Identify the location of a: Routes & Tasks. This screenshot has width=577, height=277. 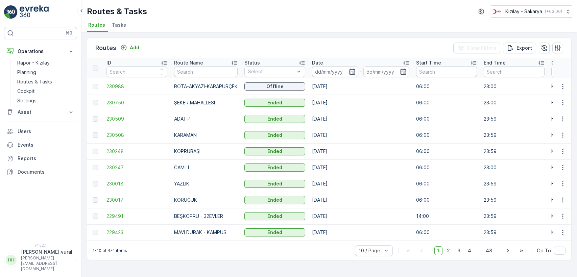
(46, 82).